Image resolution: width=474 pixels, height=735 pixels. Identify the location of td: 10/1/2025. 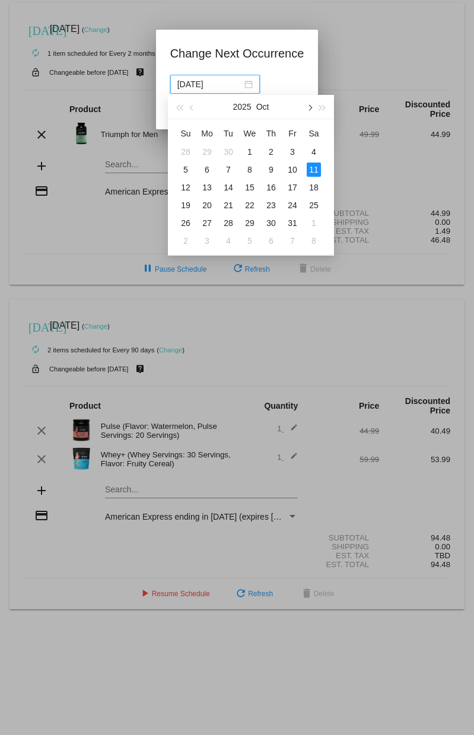
(250, 152).